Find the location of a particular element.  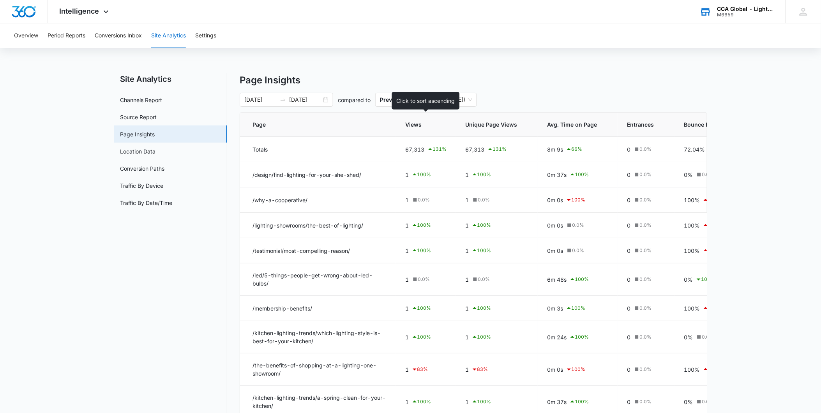

a: Conversion Paths is located at coordinates (142, 168).